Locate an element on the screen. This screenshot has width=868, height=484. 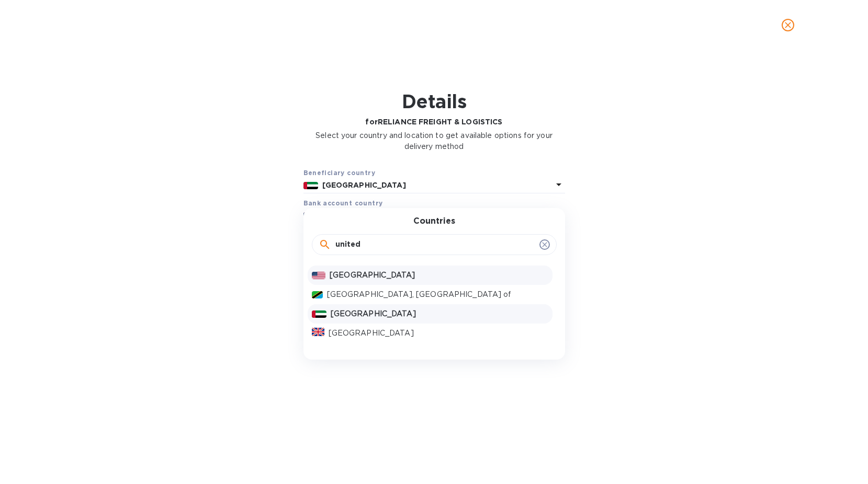
img: TZ is located at coordinates (317, 295).